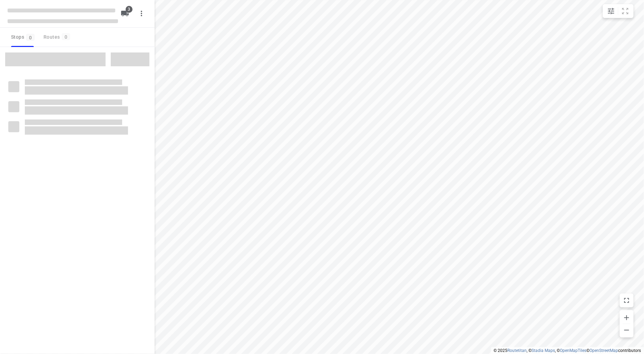 The image size is (644, 354). Describe the element at coordinates (618, 11) in the screenshot. I see `div: small contained button group` at that location.